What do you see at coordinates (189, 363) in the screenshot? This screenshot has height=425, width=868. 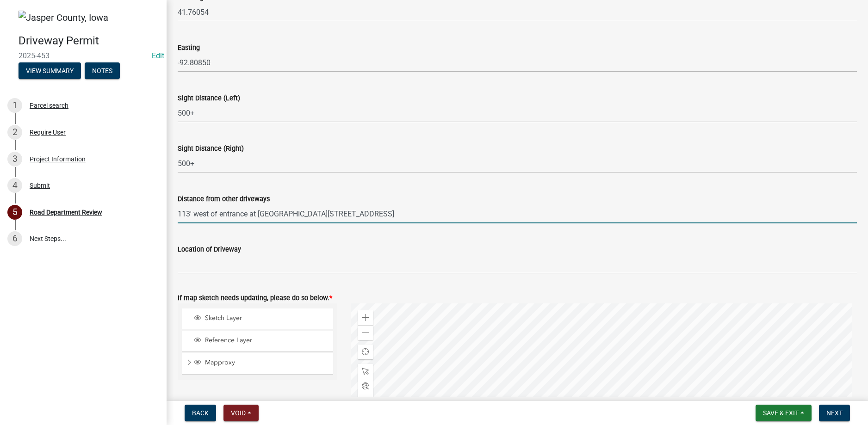 I see `span: Expand` at bounding box center [189, 363].